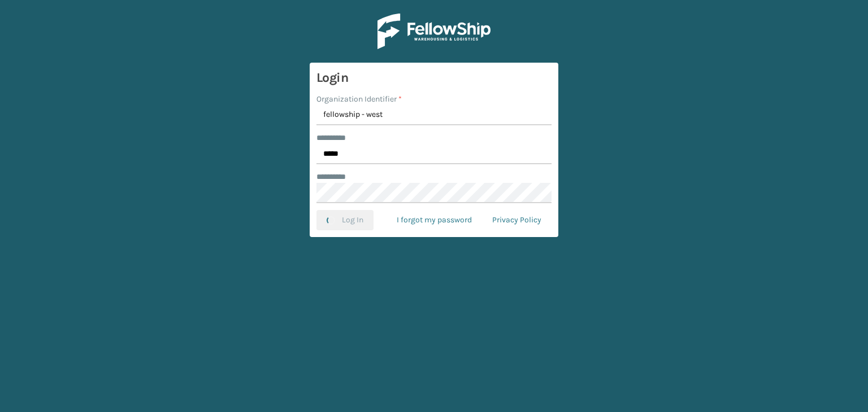 The width and height of the screenshot is (868, 412). Describe the element at coordinates (434, 31) in the screenshot. I see `img: Logo` at that location.